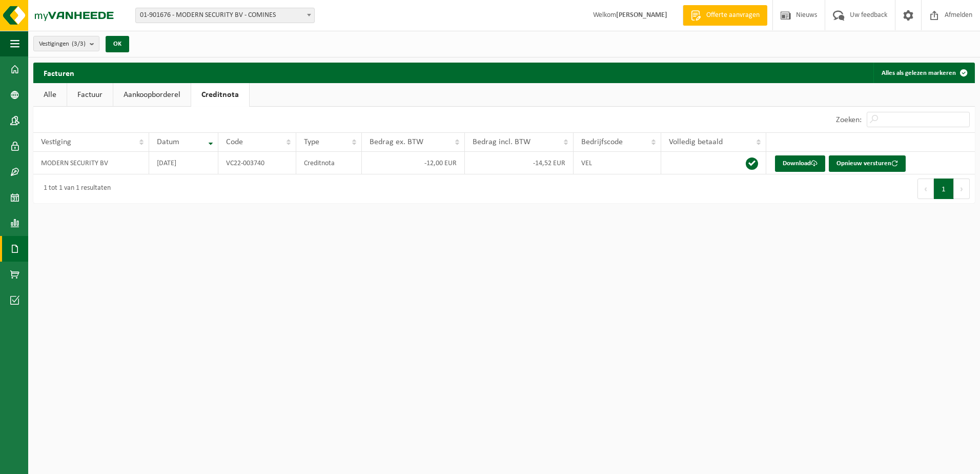  Describe the element at coordinates (396, 142) in the screenshot. I see `span: Bedrag ex. BTW` at that location.